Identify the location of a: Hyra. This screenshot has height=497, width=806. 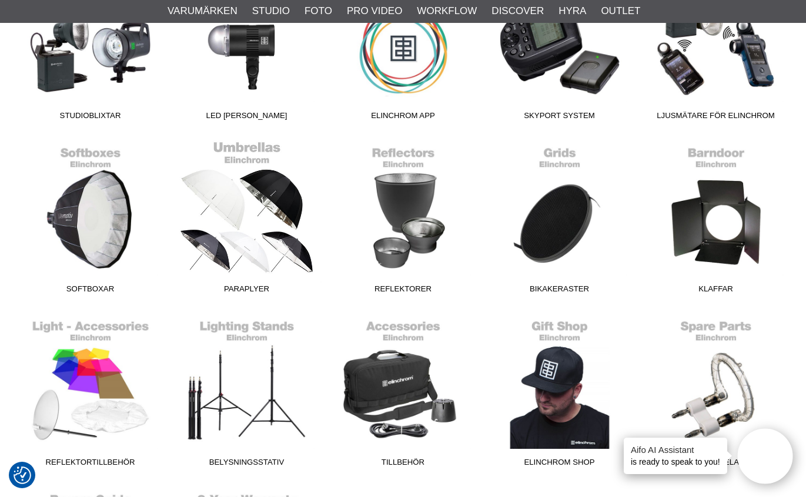
(572, 11).